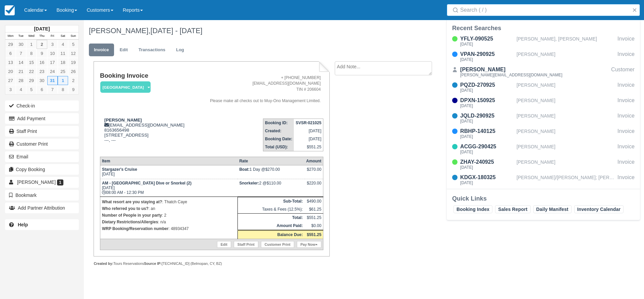 The height and width of the screenshot is (299, 644). I want to click on th: Created:, so click(279, 131).